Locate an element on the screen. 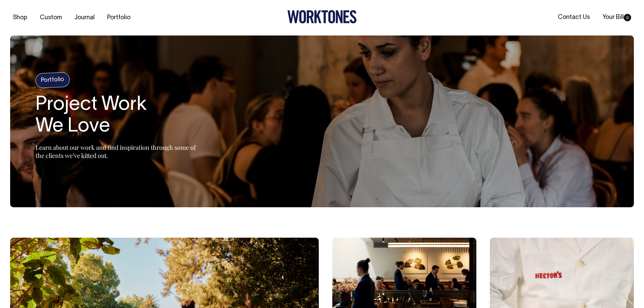 Image resolution: width=644 pixels, height=308 pixels. a: Custom is located at coordinates (51, 18).